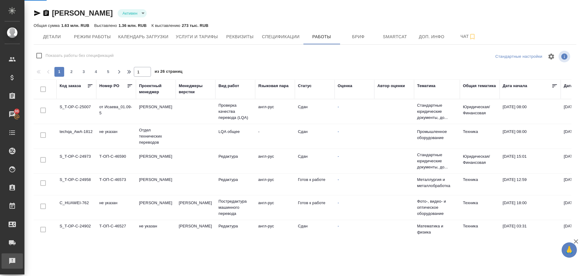 This screenshot has width=583, height=276. Describe the element at coordinates (195, 25) in the screenshot. I see `p: 273 тыс. RUB` at that location.